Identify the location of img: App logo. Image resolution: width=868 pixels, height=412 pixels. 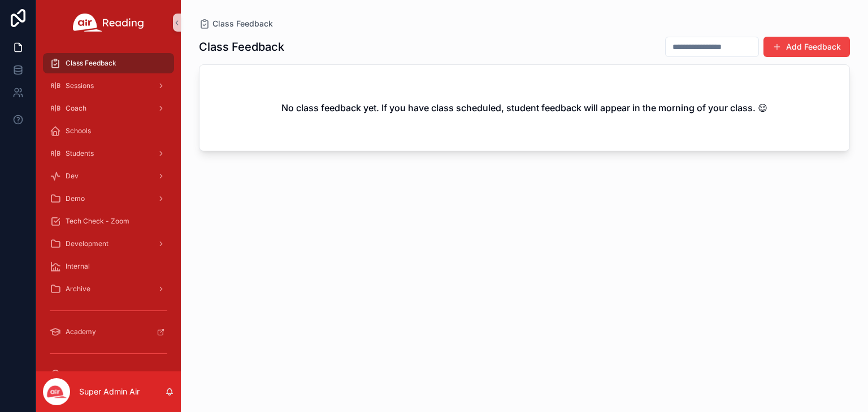
(109, 23).